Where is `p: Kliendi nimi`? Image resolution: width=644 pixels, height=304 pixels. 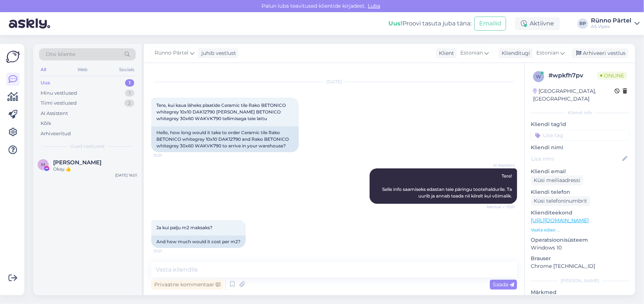
p: Kliendi nimi is located at coordinates (580, 148).